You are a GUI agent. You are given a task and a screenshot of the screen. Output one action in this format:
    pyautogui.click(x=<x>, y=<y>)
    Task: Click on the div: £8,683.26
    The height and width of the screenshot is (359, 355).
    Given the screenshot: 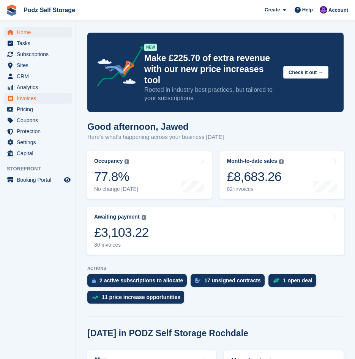 What is the action you would take?
    pyautogui.click(x=255, y=177)
    